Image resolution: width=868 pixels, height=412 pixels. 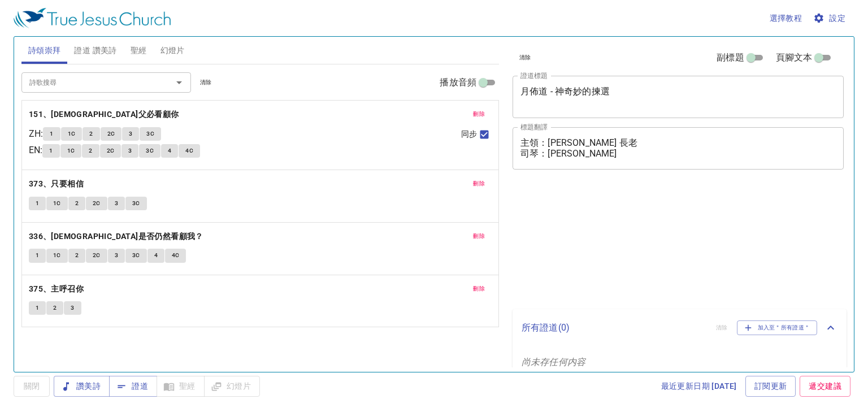 What do you see at coordinates (794, 57) in the screenshot?
I see `span: 頁腳文本` at bounding box center [794, 57].